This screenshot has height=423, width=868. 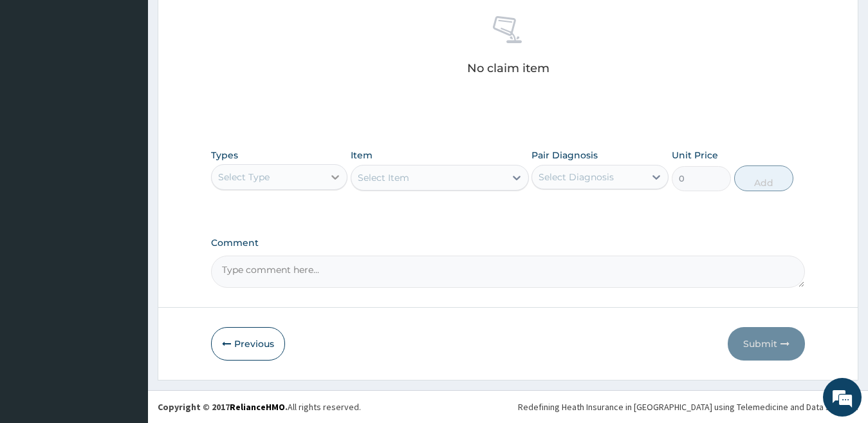 I want to click on label: Unit Price, so click(x=695, y=155).